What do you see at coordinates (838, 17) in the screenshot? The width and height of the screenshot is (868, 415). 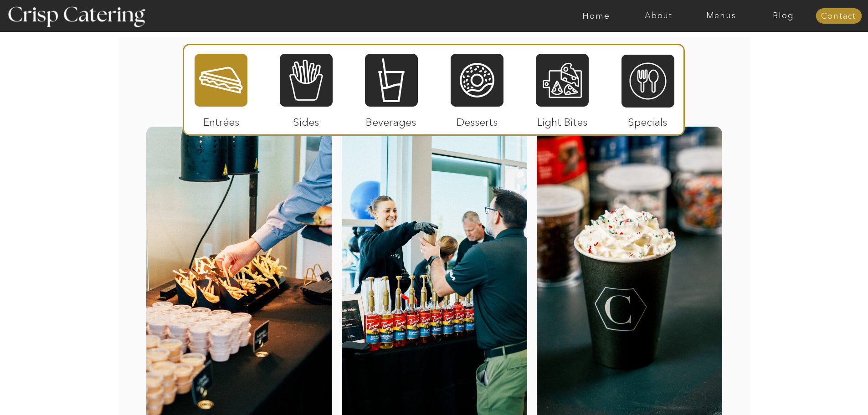 I see `nav: Contact` at bounding box center [838, 17].